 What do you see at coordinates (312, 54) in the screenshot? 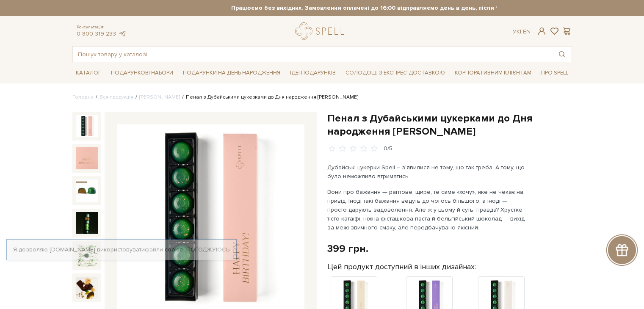
I see `input: Пошук товару у каталозі` at bounding box center [312, 54].